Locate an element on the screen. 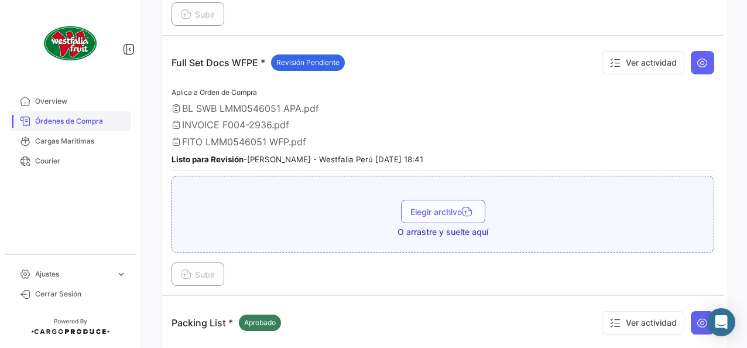 The height and width of the screenshot is (348, 747). span: Elegir archivo is located at coordinates (443, 211).